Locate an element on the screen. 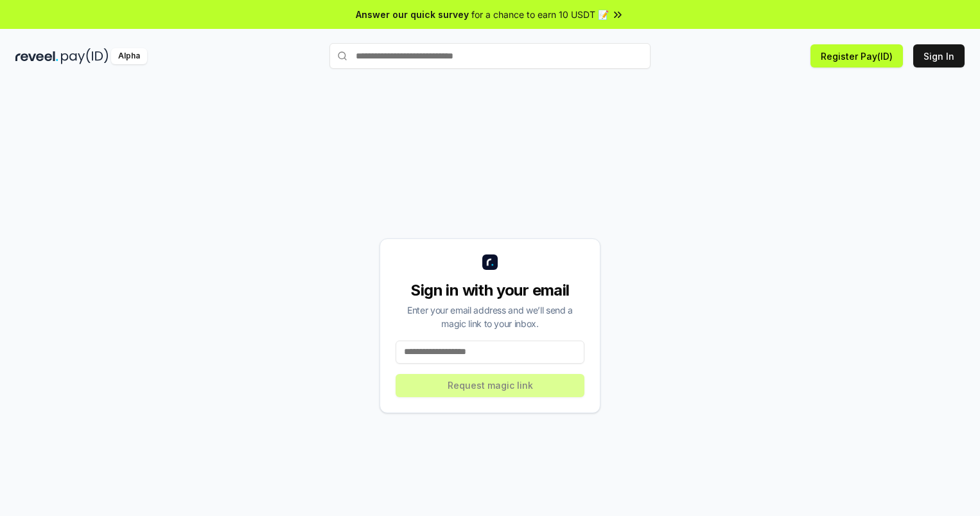 The width and height of the screenshot is (980, 516). span: for a chance to earn 10 USDT 📝 is located at coordinates (540, 14).